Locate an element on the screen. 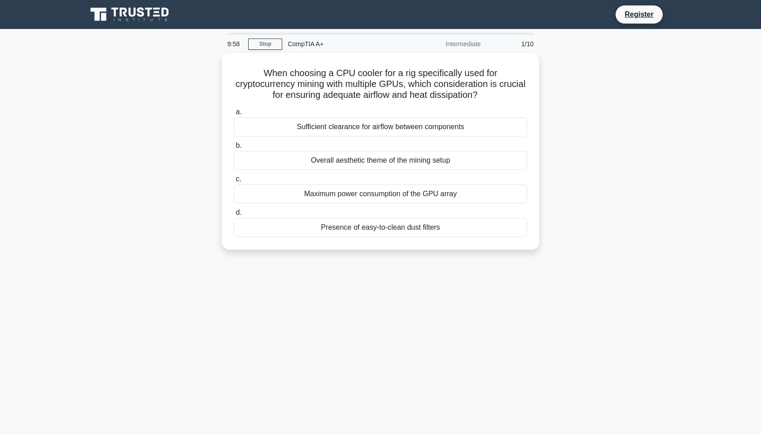 This screenshot has height=435, width=761. div: 1/10 is located at coordinates (512, 44).